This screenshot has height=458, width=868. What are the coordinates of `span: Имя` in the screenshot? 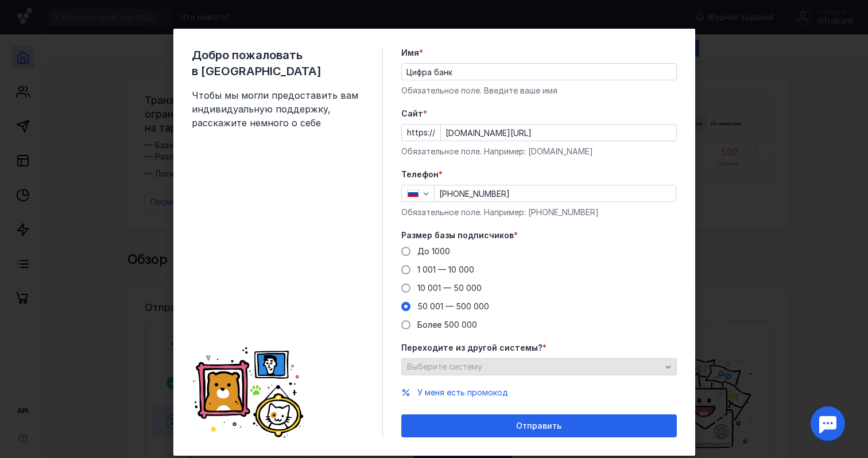 It's located at (410, 53).